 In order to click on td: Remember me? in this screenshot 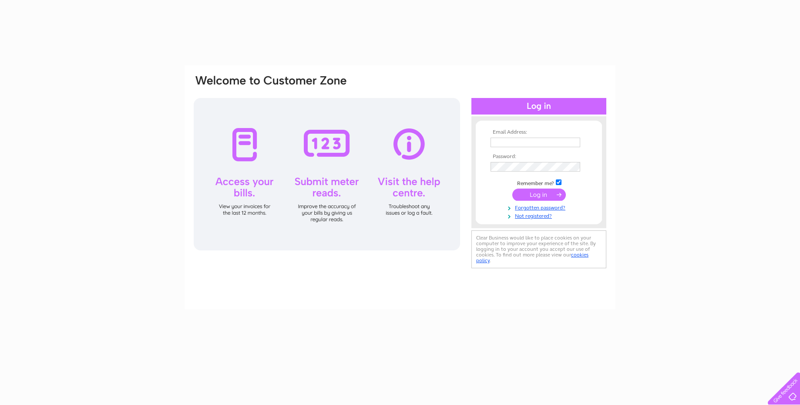, I will do `click(539, 182)`.